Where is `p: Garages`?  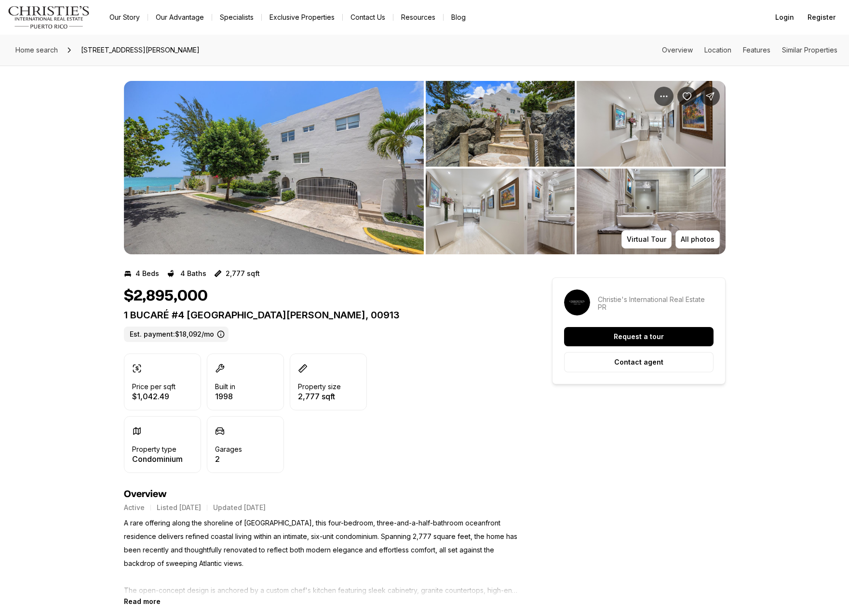
p: Garages is located at coordinates (228, 450).